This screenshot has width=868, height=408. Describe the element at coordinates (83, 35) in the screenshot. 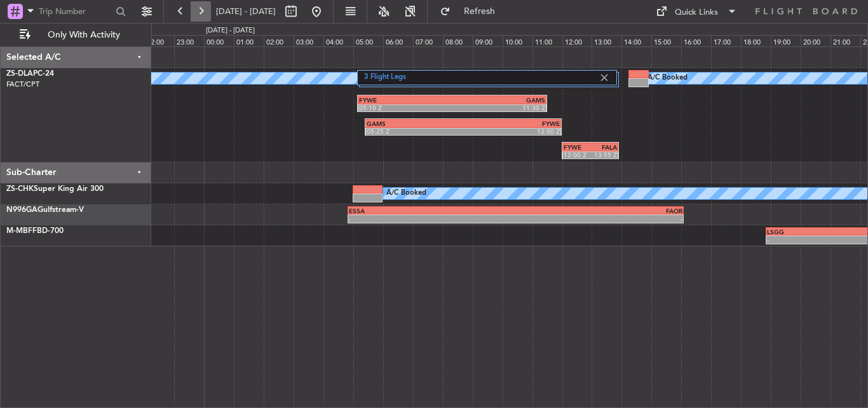

I see `span: Only With Activity` at that location.